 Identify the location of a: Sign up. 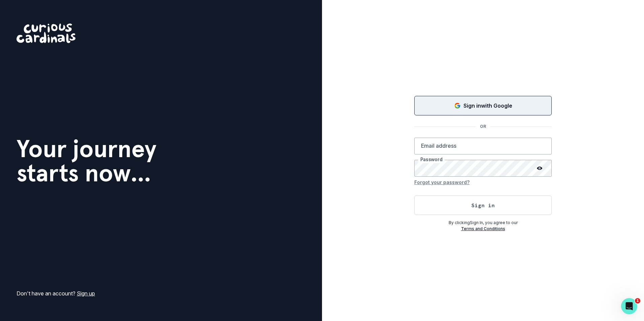
(86, 293).